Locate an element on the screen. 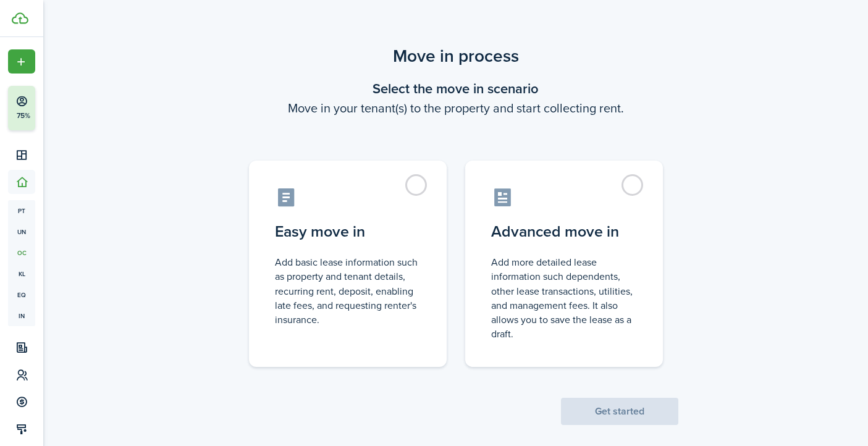  wizard-step-header-description: Move in your tenant(s) to the property and start collecting rent. is located at coordinates (456, 108).